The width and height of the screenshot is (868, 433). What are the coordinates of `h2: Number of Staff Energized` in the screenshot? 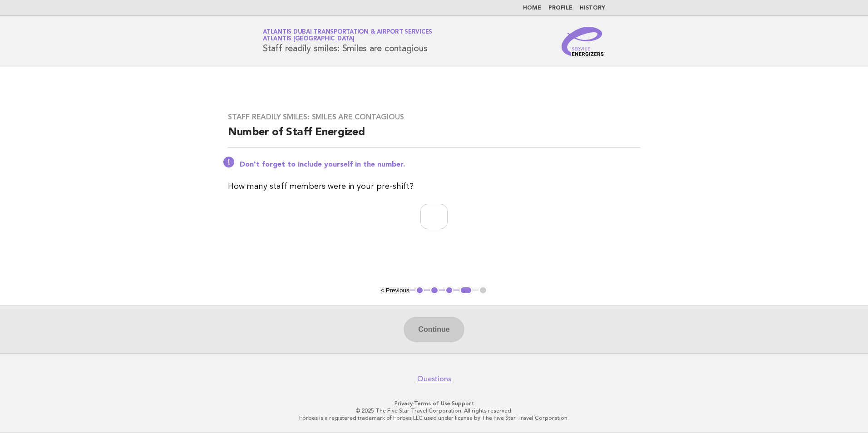 It's located at (434, 136).